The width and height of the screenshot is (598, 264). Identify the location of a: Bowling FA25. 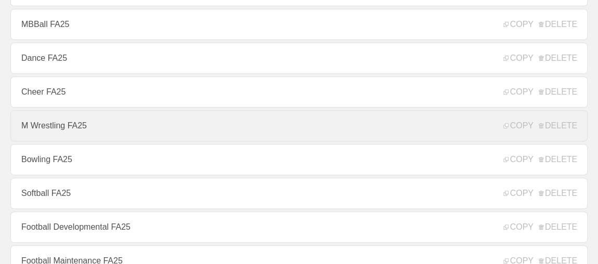
(299, 160).